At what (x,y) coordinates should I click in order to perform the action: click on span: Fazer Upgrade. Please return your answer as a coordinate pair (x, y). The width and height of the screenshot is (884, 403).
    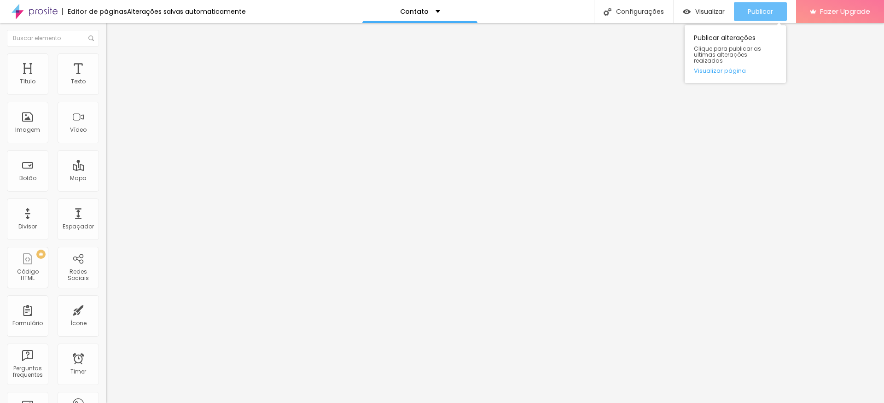
    Looking at the image, I should click on (844, 11).